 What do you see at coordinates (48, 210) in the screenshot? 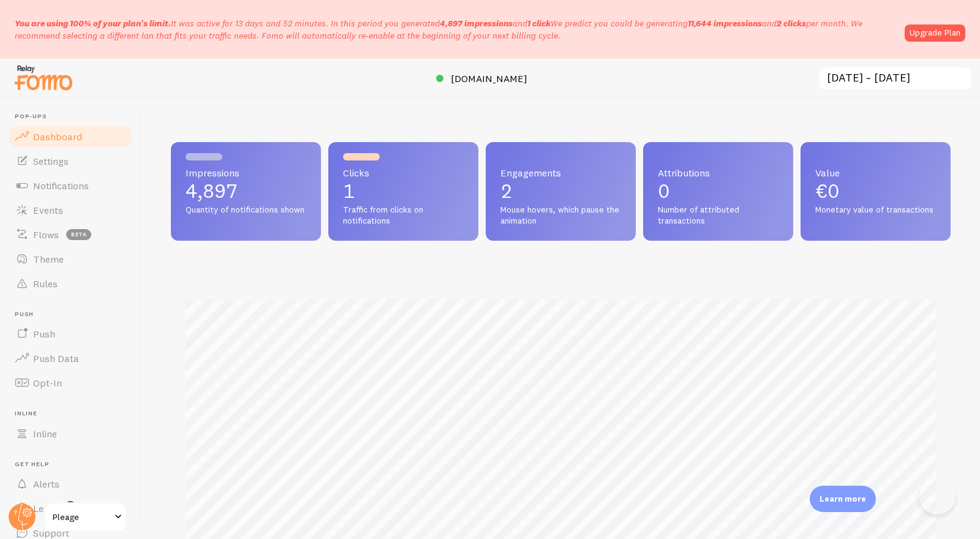
I see `span: Events` at bounding box center [48, 210].